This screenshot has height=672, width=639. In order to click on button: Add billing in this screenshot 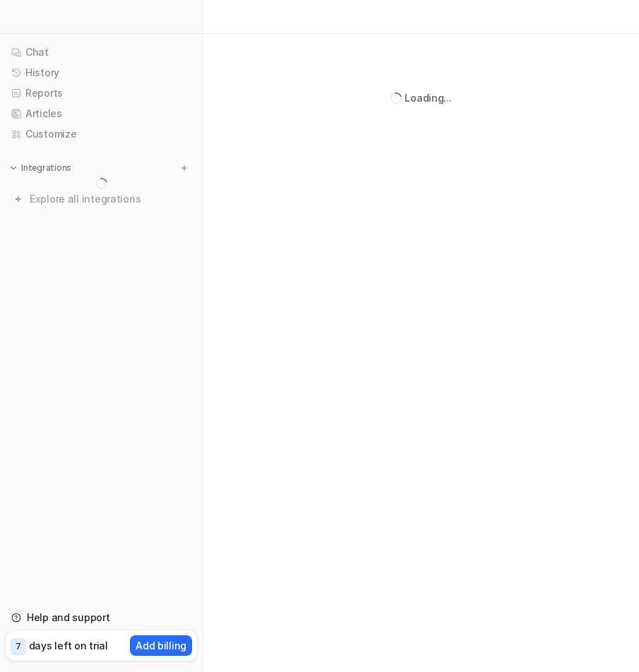, I will do `click(161, 645)`.